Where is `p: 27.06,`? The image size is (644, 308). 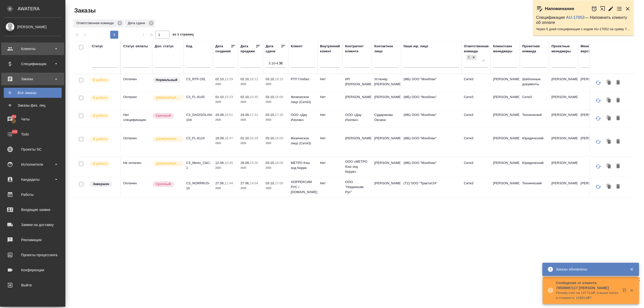
p: 27.06, is located at coordinates (220, 183).